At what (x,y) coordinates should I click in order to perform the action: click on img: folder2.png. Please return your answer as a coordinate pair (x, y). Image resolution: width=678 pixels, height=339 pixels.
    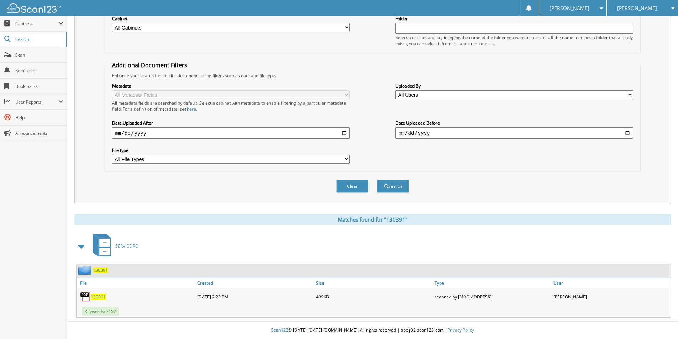
    Looking at the image, I should click on (85, 270).